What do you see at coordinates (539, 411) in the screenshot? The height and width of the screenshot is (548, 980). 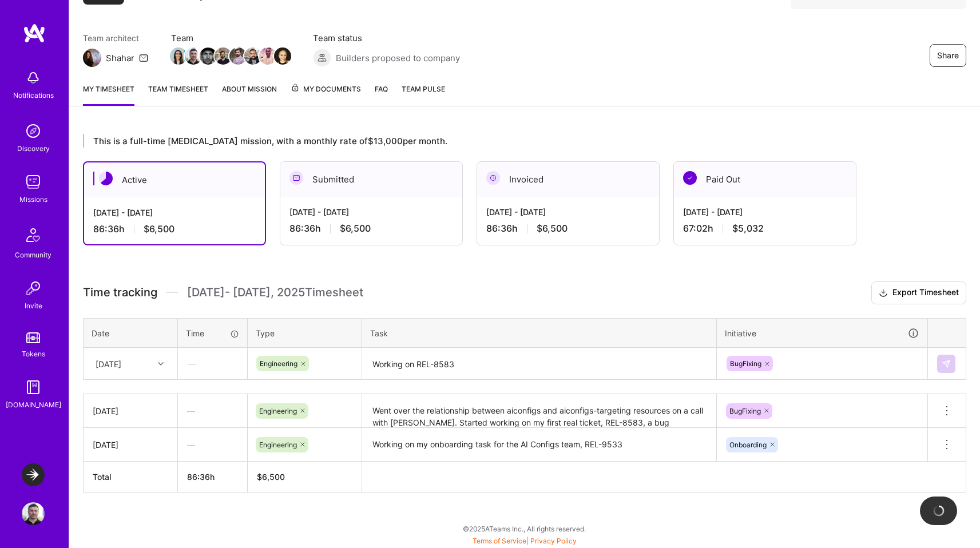 I see `textarea: Went over the relationship between aiconfigs and aiconfigs-targeting resources on a call with [PE...` at bounding box center [539, 411].